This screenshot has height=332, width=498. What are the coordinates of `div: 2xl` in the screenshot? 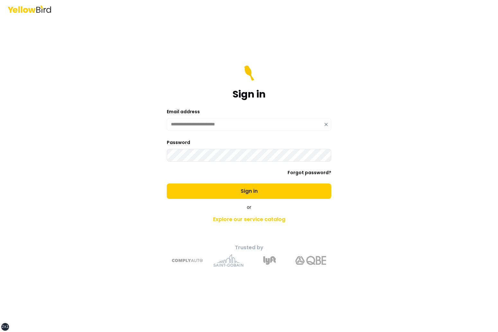 It's located at (5, 327).